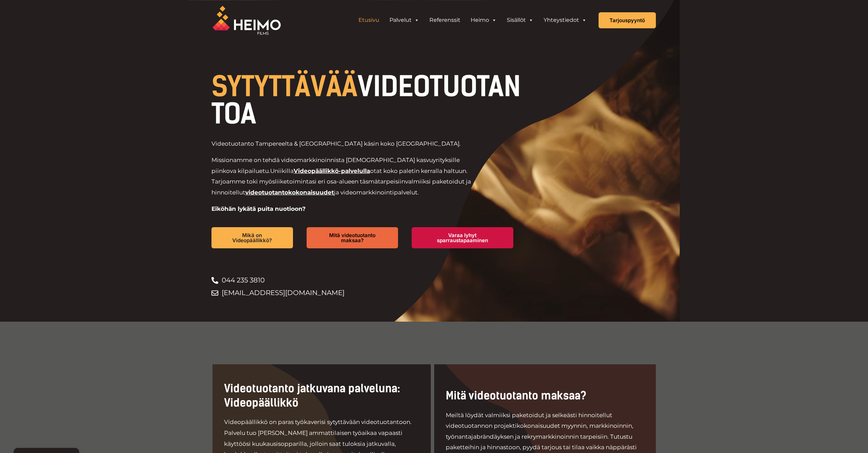  I want to click on h2: Videotuotanto jatkuvana palveluna: Videopäällikkö, so click(321, 396).